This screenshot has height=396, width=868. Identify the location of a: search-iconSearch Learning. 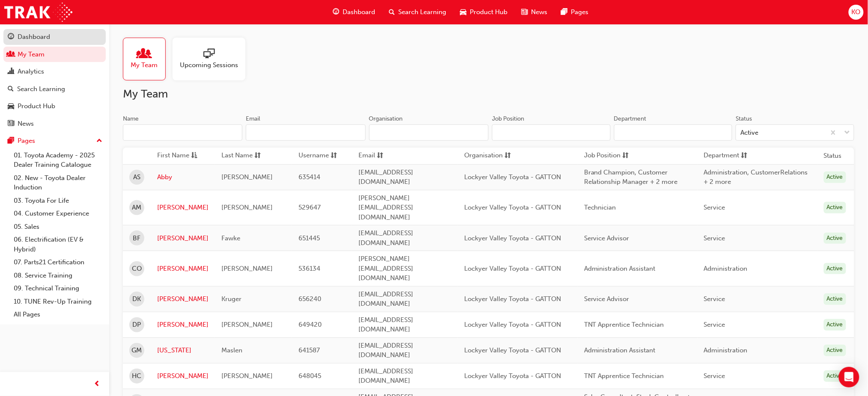
(418, 12).